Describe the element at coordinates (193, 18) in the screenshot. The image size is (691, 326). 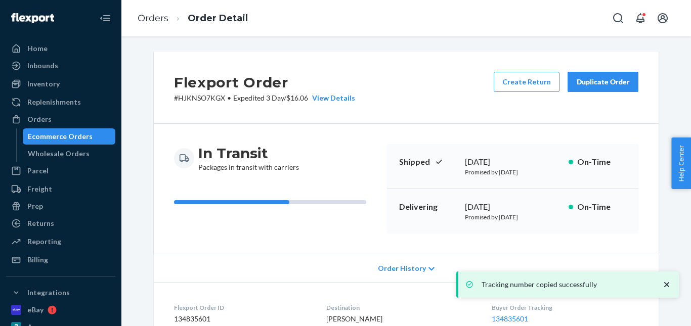
I see `ol: breadcrumbs` at that location.